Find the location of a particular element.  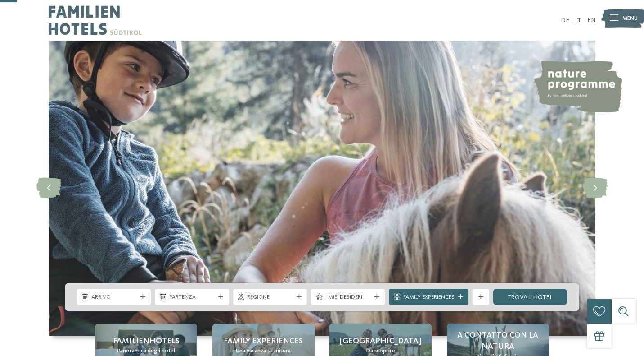

span: Partenza is located at coordinates (192, 297).